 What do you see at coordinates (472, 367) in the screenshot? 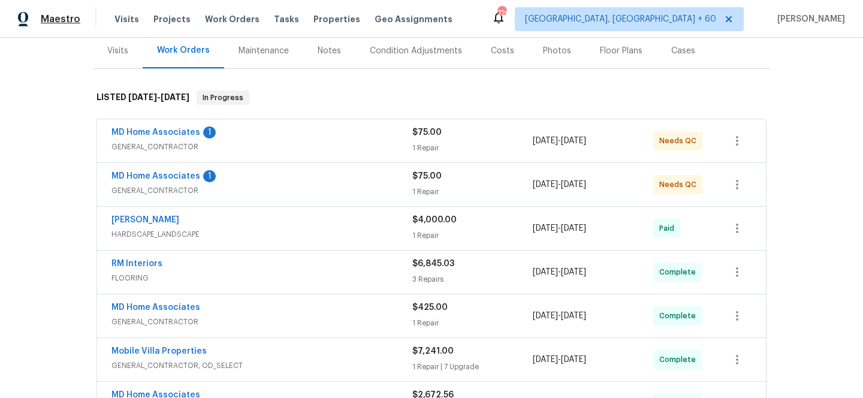
I see `div: 1 Repair | 7 Upgrade` at bounding box center [472, 367].